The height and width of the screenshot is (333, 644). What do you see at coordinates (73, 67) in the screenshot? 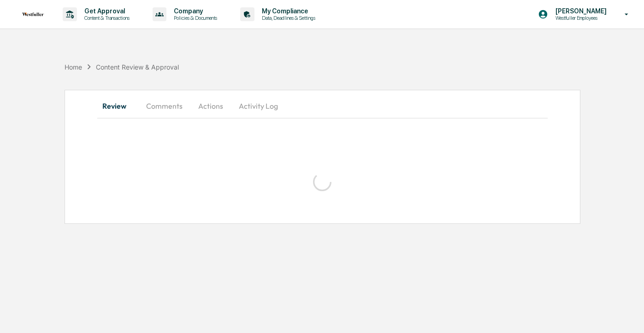
I see `div: Home` at bounding box center [73, 67].